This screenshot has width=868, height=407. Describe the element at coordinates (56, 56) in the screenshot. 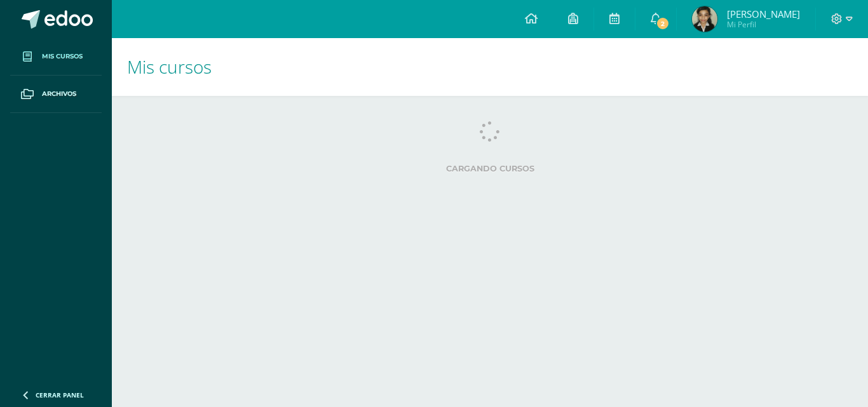

I see `a: Mis cursos` at that location.